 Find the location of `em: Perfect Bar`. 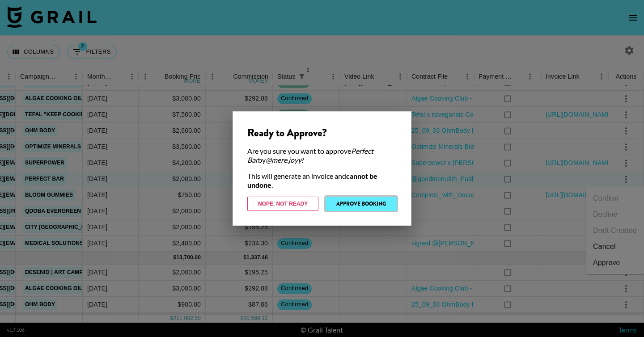

em: Perfect Bar is located at coordinates (310, 155).